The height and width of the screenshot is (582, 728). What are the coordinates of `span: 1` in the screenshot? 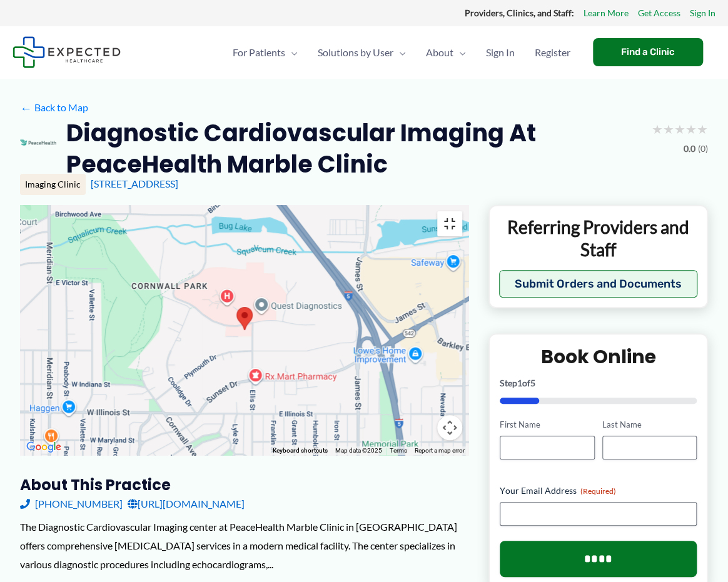 It's located at (519, 383).